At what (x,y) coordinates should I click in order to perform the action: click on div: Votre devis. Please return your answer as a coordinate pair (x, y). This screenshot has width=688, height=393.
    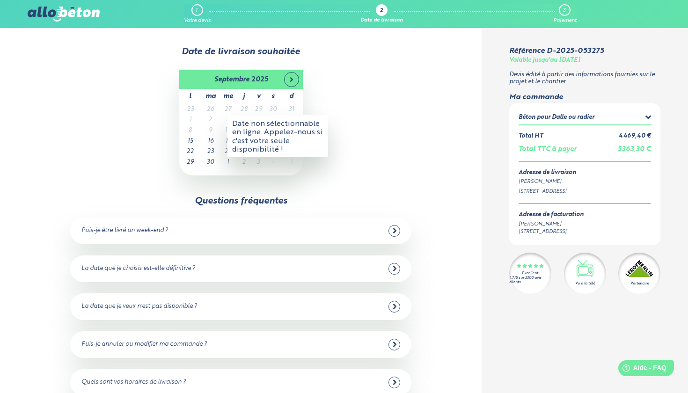
    Looking at the image, I should click on (197, 21).